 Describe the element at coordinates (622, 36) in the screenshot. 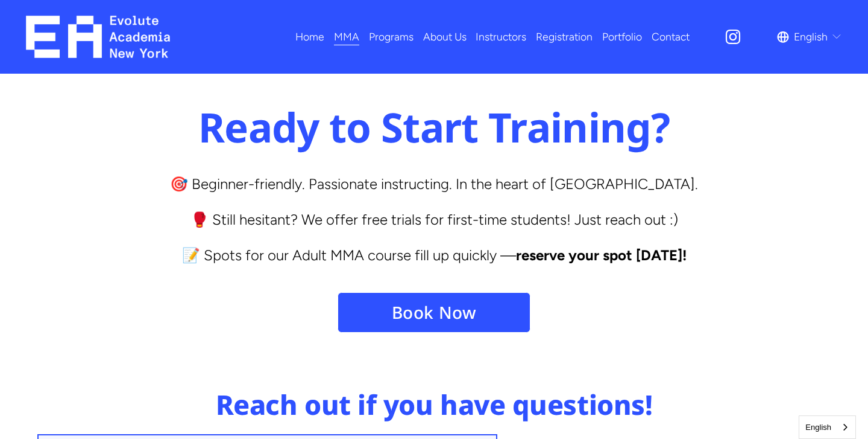

I see `a: Portfolio` at that location.